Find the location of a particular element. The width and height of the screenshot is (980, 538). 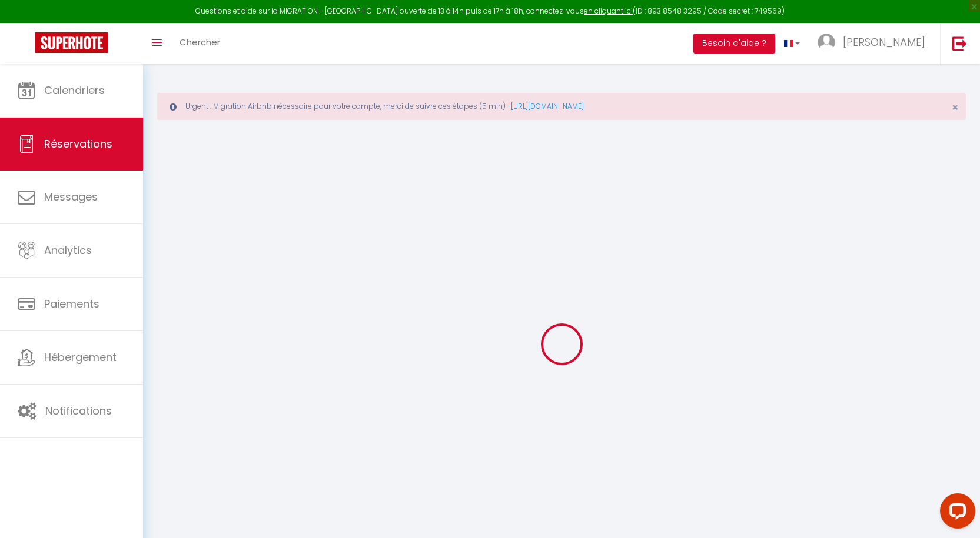

img: Super Booking is located at coordinates (72, 43).